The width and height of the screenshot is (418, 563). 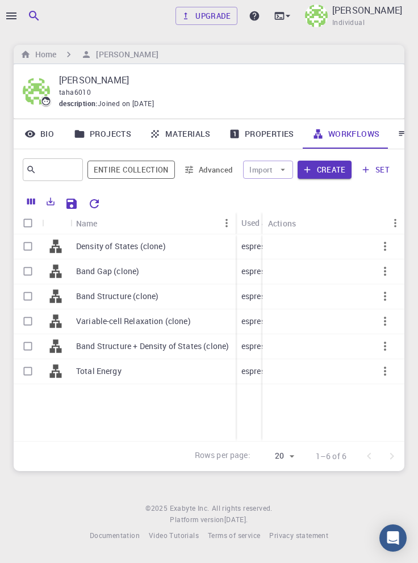 What do you see at coordinates (180, 134) in the screenshot?
I see `a: Materials` at bounding box center [180, 134].